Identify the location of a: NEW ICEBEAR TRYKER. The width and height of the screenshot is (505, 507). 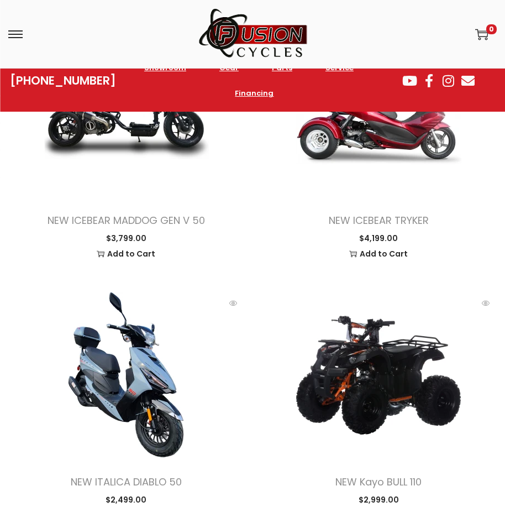
(378, 220).